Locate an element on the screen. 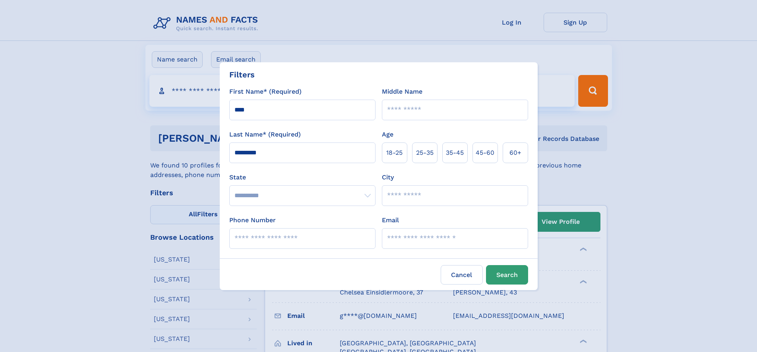 The width and height of the screenshot is (757, 352). label: City is located at coordinates (388, 178).